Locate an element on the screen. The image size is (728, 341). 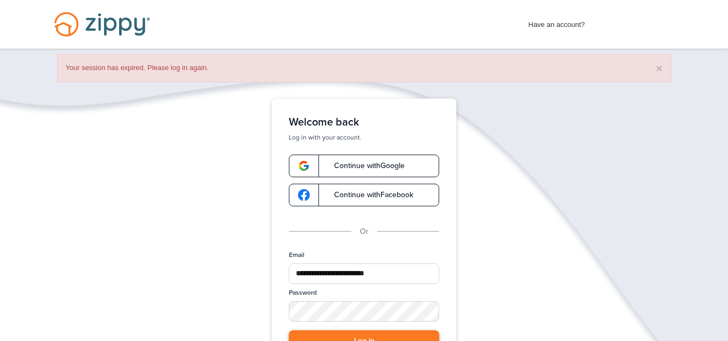
input: Password is located at coordinates (364, 312).